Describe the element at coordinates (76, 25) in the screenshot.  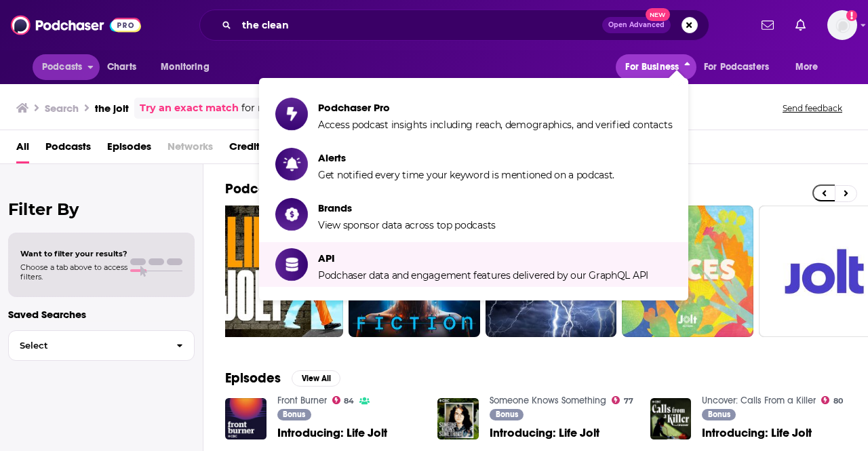
I see `a: Podchaser - Follow, Share and Rate Podcasts` at that location.